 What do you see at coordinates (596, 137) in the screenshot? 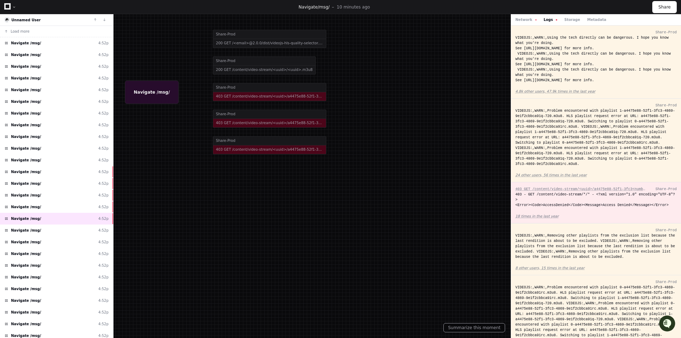
I see `div: VIDEOJS:,WARN:,Problem encountered with playlist 1-a4475e88-52f1-3fc3-4869-9e1f2cbbca91q-720.m3u8...` at bounding box center [596, 137].